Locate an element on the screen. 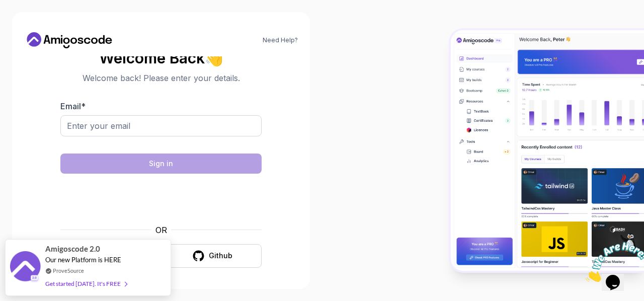 The height and width of the screenshot is (301, 644). input: Enter your email is located at coordinates (161, 126).